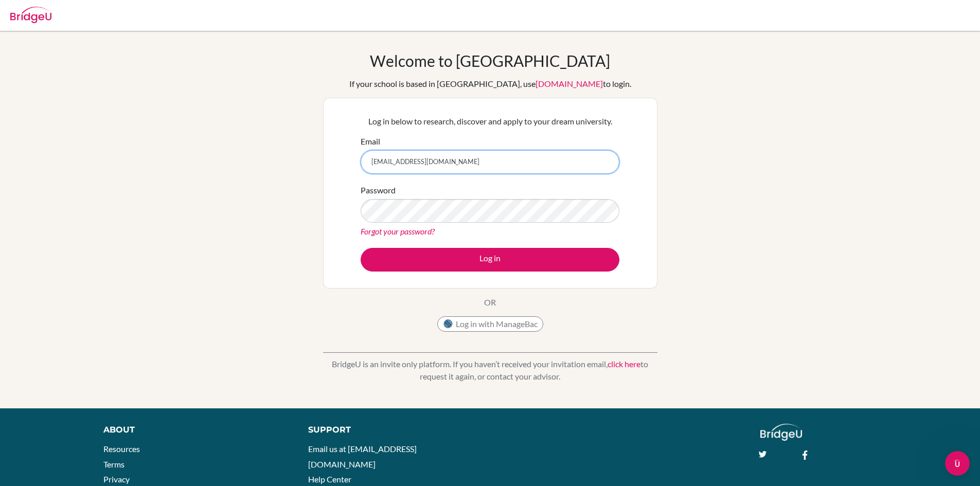  What do you see at coordinates (781, 432) in the screenshot?
I see `img: logo_white@2x-f4f0deed5e89b7ecb1c2cc34c3e3d731f90f0f143d5ea2071677605dd97b5244.png` at bounding box center [781, 432].